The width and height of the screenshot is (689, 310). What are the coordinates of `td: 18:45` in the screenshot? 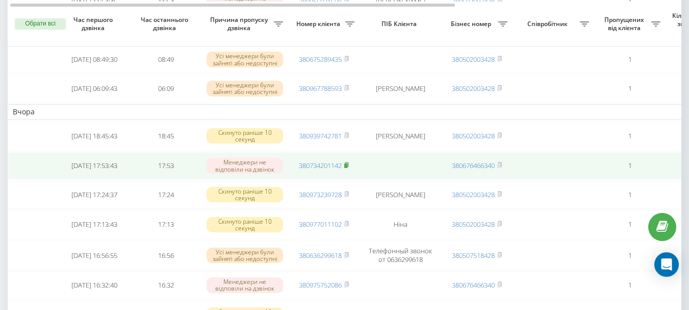 It's located at (166, 136).